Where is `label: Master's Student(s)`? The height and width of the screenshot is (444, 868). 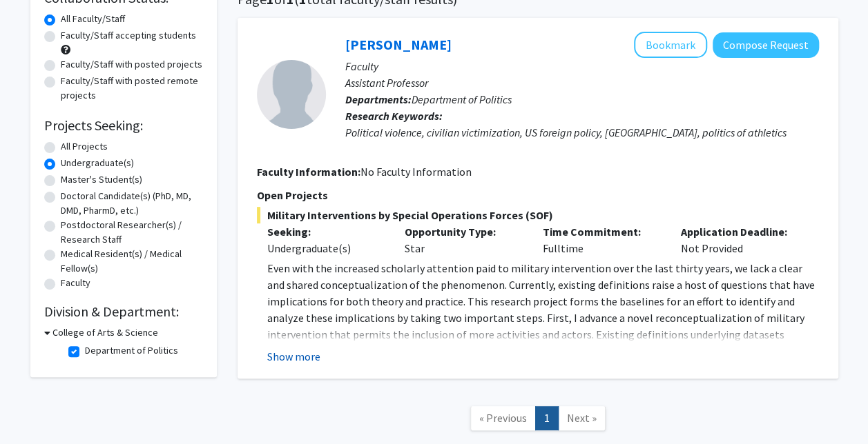
label: Master's Student(s) is located at coordinates (101, 179).